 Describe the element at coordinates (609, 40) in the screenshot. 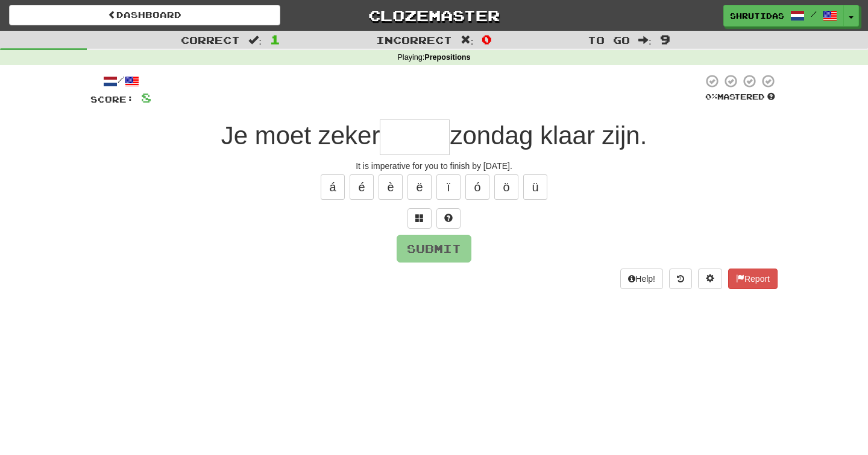

I see `span: To go` at that location.